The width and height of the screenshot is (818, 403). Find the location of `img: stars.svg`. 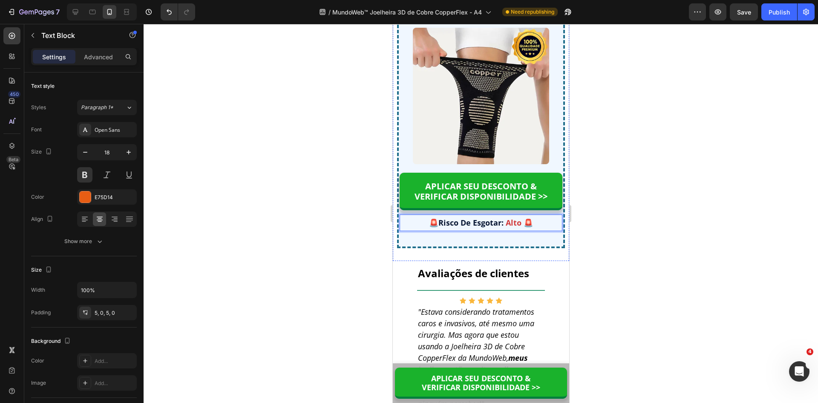

img: stars.svg is located at coordinates (88, 276).